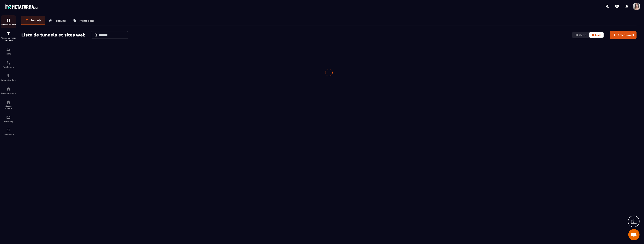 This screenshot has height=244, width=644. Describe the element at coordinates (53, 35) in the screenshot. I see `h2: Liste de tunnels et sites web` at that location.